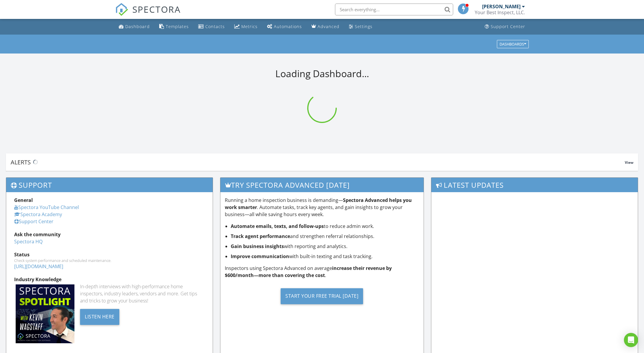 Image resolution: width=644 pixels, height=353 pixels. Describe the element at coordinates (325, 246) in the screenshot. I see `li: with reporting and analytics.` at that location.